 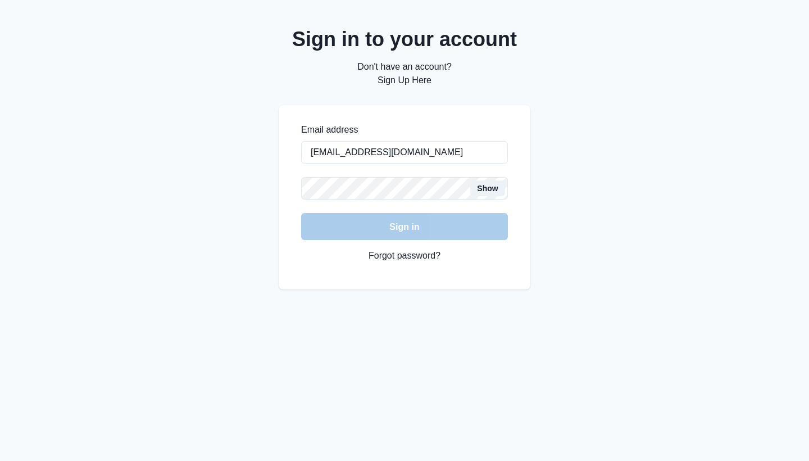 What do you see at coordinates (405, 39) in the screenshot?
I see `h2: Sign in to your account` at bounding box center [405, 39].